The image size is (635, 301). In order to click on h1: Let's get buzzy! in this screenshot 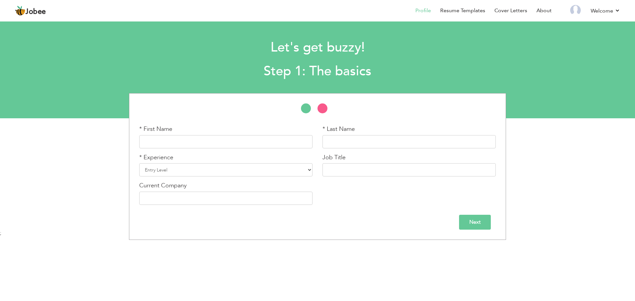, I will do `click(317, 48)`.